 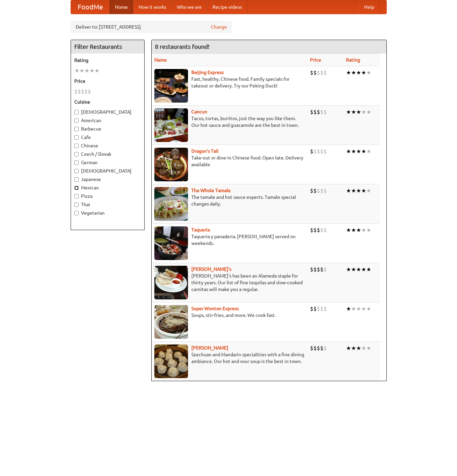 I want to click on label: American, so click(x=107, y=121).